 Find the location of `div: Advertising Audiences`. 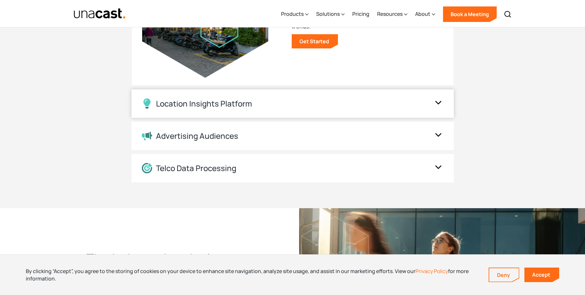

div: Advertising Audiences is located at coordinates (197, 136).